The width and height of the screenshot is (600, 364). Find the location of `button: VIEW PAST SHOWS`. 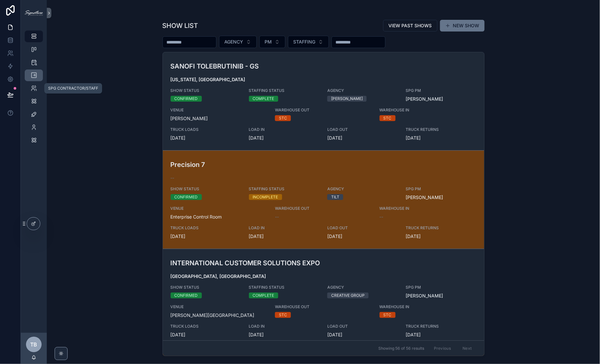

button: VIEW PAST SHOWS is located at coordinates (410, 26).